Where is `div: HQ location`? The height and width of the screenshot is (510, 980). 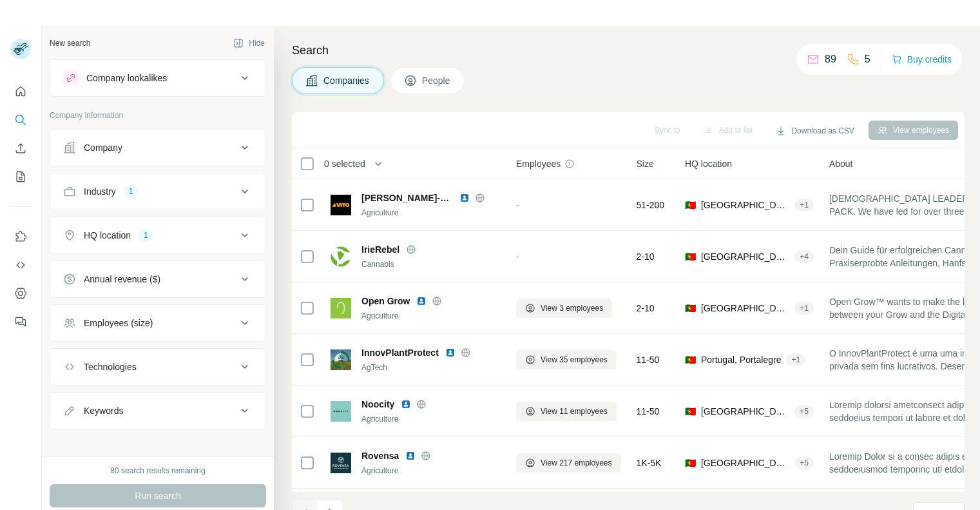
div: HQ location is located at coordinates (107, 235).